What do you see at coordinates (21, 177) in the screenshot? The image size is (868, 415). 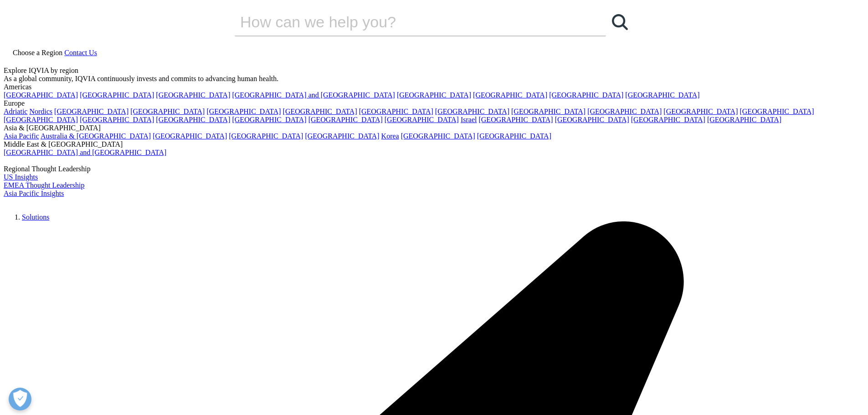 I see `span: US Insights` at bounding box center [21, 177].